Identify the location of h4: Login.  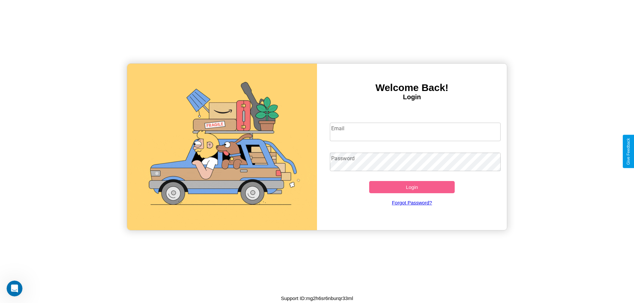
(412, 97).